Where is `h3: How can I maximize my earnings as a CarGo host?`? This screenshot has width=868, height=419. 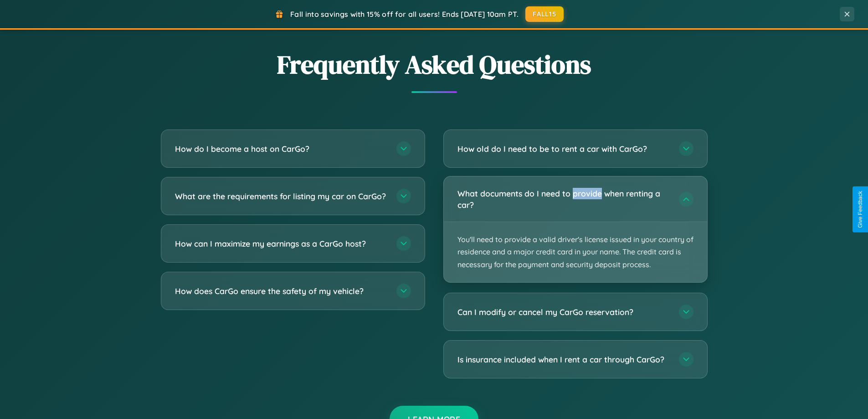 h3: How can I maximize my earnings as a CarGo host? is located at coordinates (281, 243).